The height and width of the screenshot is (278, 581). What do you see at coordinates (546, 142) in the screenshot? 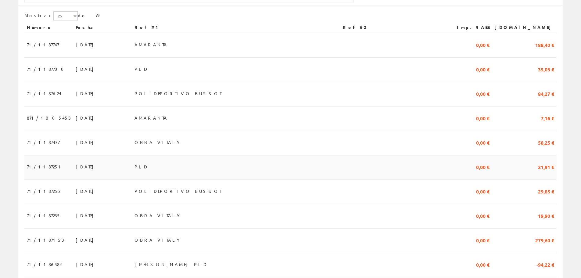
I see `span: 58,25 €` at bounding box center [546, 142].